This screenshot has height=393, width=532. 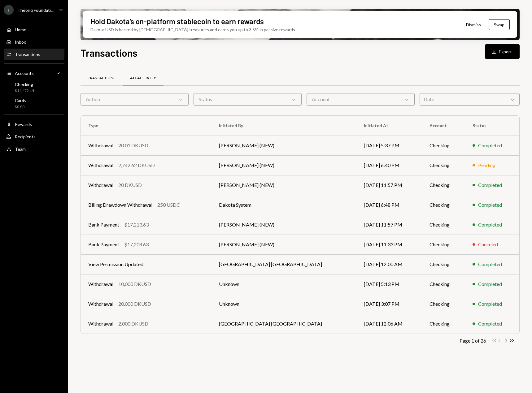 What do you see at coordinates (143, 78) in the screenshot?
I see `div: All Activity` at bounding box center [143, 78].